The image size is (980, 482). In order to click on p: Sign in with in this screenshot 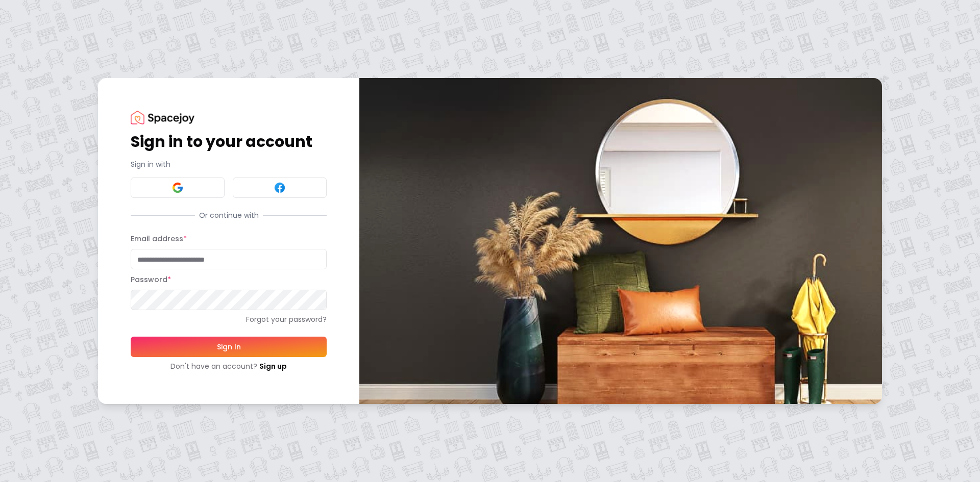, I will do `click(229, 164)`.